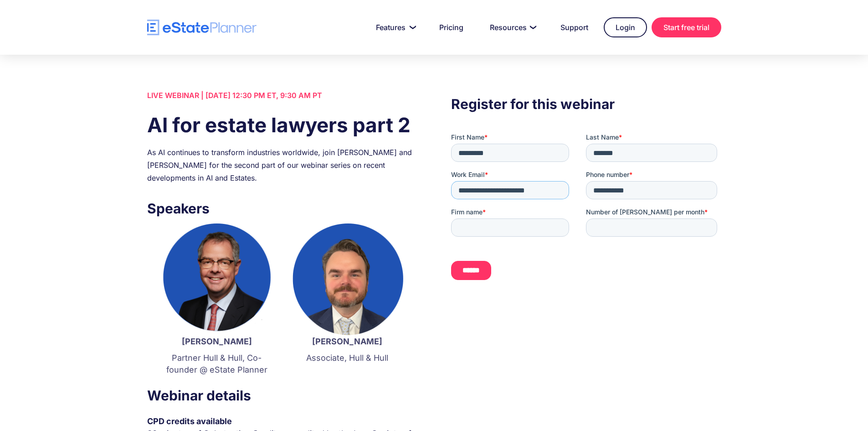  What do you see at coordinates (586, 104) in the screenshot?
I see `h3: Register for this webinar` at bounding box center [586, 104].